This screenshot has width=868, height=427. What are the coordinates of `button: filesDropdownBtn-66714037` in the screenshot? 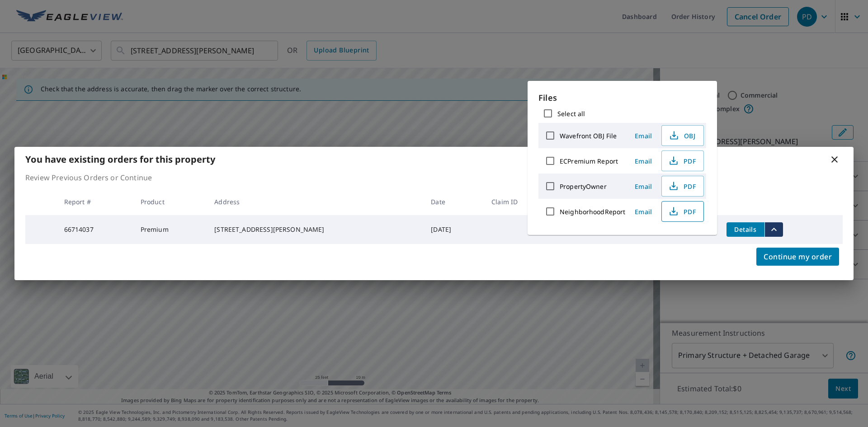 It's located at (773, 229).